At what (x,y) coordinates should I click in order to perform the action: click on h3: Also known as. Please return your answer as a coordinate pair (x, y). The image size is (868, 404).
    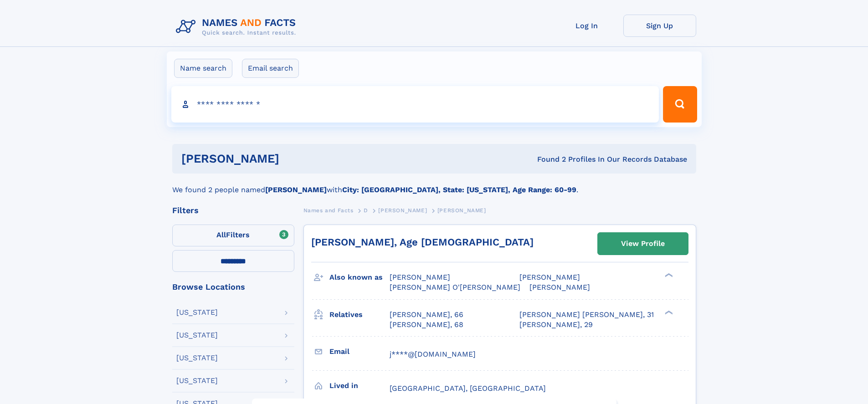
    Looking at the image, I should click on (359, 277).